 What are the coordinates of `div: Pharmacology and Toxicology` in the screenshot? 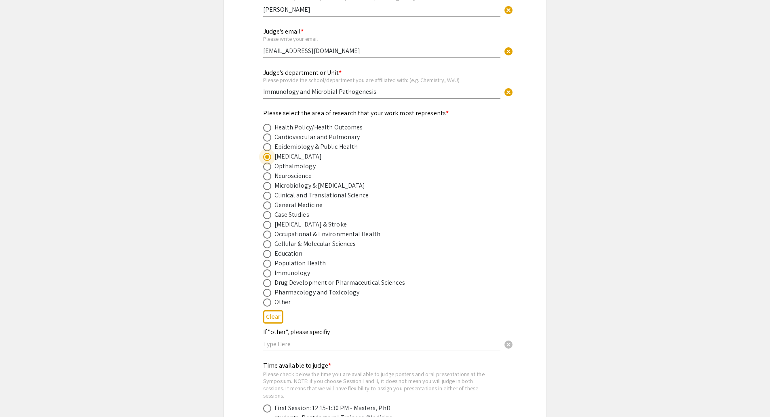 It's located at (317, 292).